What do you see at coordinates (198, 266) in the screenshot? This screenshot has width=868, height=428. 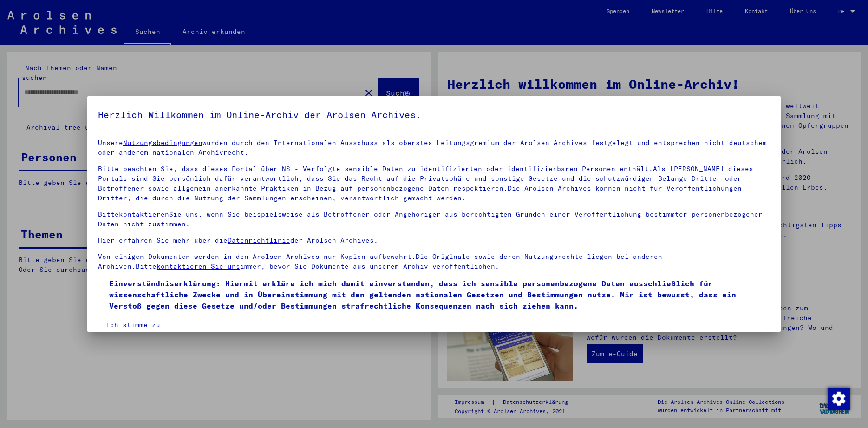 I see `a: kontaktieren Sie uns` at bounding box center [198, 266].